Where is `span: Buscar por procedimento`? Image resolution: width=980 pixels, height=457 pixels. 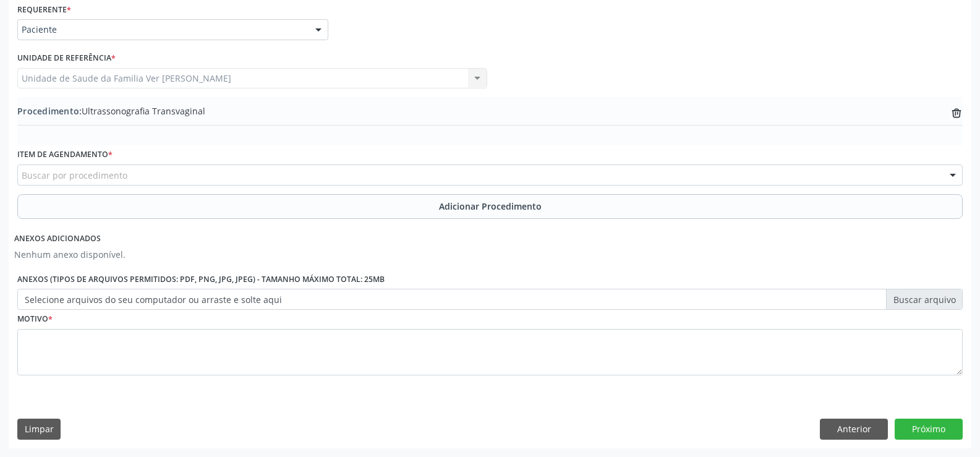
span: Buscar por procedimento is located at coordinates (74, 175).